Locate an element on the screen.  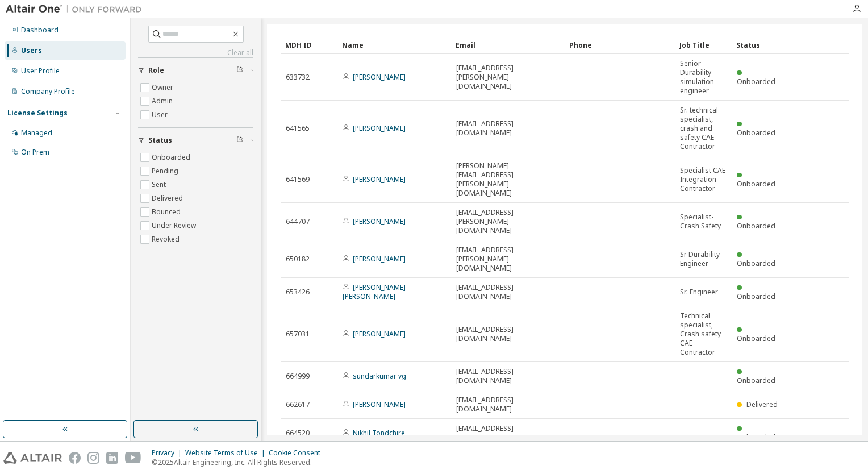
button: Role is located at coordinates (195, 70).